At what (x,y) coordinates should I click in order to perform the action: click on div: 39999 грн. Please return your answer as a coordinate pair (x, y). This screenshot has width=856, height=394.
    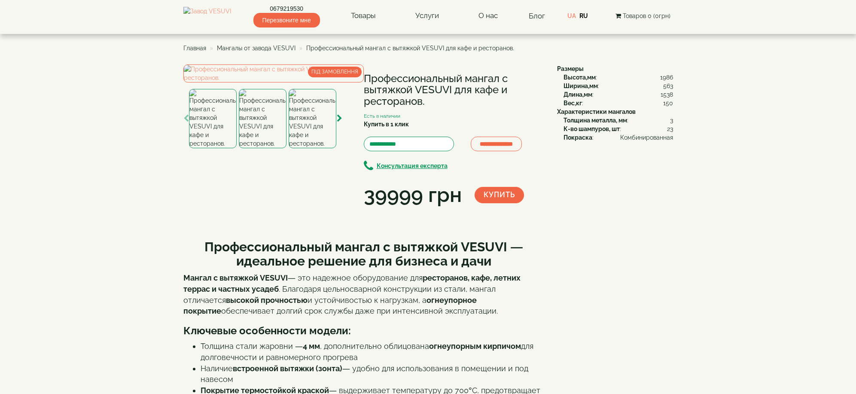
    Looking at the image, I should click on (413, 195).